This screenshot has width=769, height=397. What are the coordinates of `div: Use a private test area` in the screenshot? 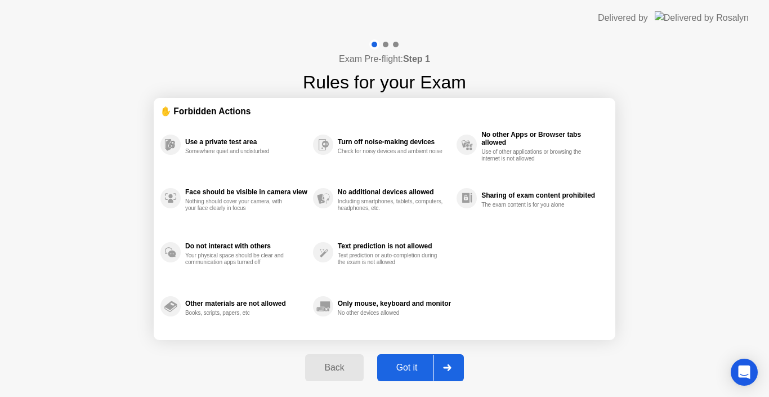 It's located at (246, 142).